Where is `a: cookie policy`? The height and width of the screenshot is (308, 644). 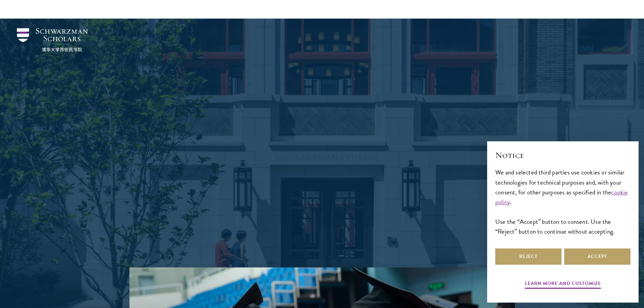
a: cookie policy is located at coordinates (562, 197).